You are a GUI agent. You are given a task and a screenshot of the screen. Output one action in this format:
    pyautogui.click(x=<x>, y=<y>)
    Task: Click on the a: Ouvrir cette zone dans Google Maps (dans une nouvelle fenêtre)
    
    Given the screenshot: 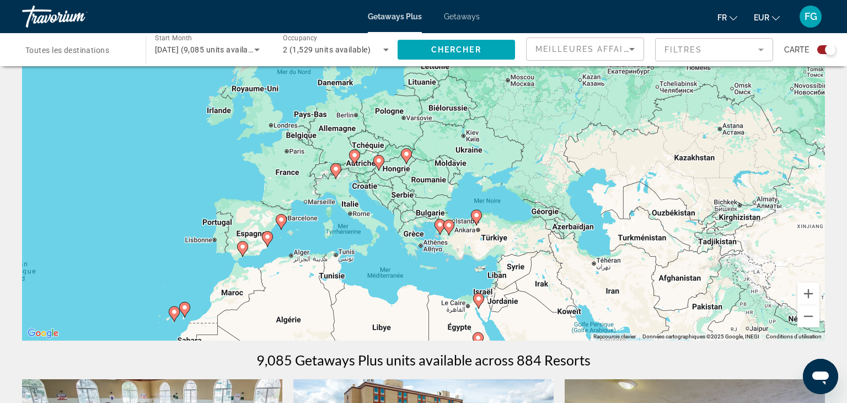 What is the action you would take?
    pyautogui.click(x=43, y=333)
    